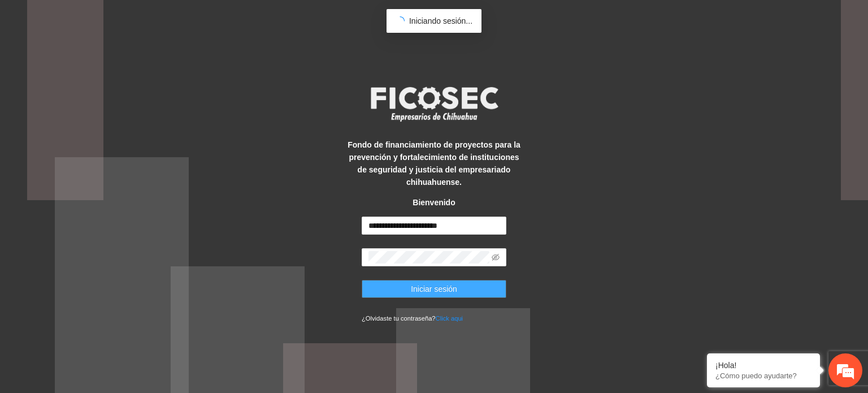 This screenshot has width=868, height=393. I want to click on div: ¡Hola!, so click(764, 365).